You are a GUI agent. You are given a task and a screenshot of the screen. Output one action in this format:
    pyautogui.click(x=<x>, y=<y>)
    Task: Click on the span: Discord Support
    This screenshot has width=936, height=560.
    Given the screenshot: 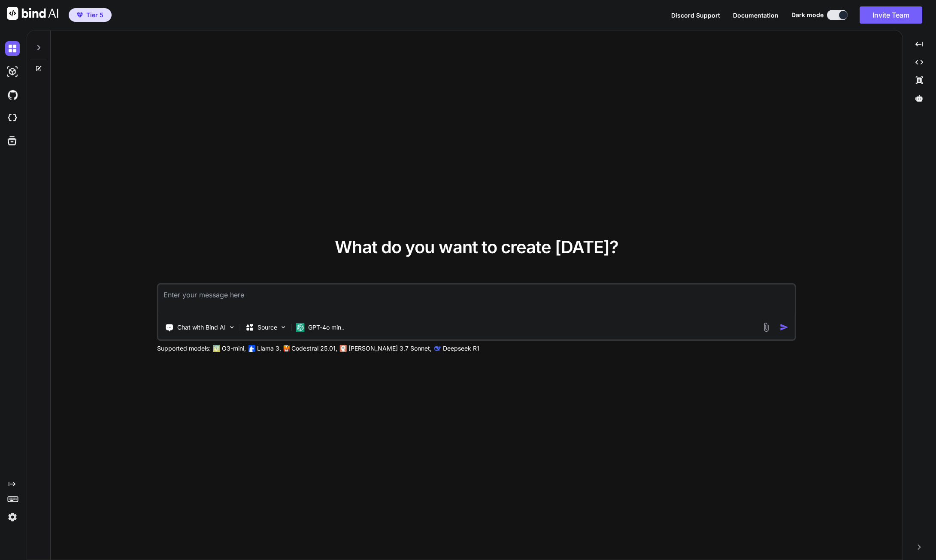 What is the action you would take?
    pyautogui.click(x=696, y=15)
    